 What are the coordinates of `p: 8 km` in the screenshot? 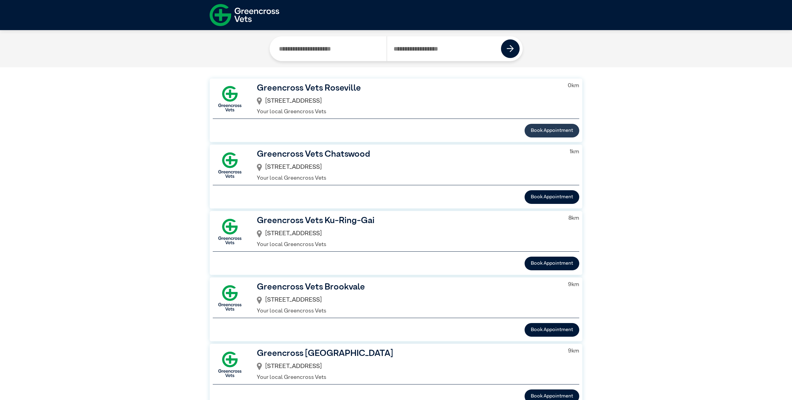 It's located at (573, 218).